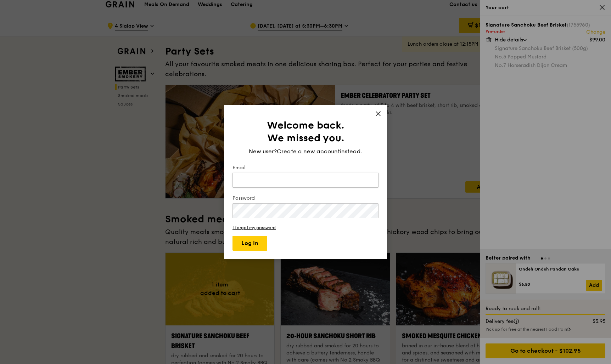 The width and height of the screenshot is (611, 364). I want to click on label: Password, so click(306, 198).